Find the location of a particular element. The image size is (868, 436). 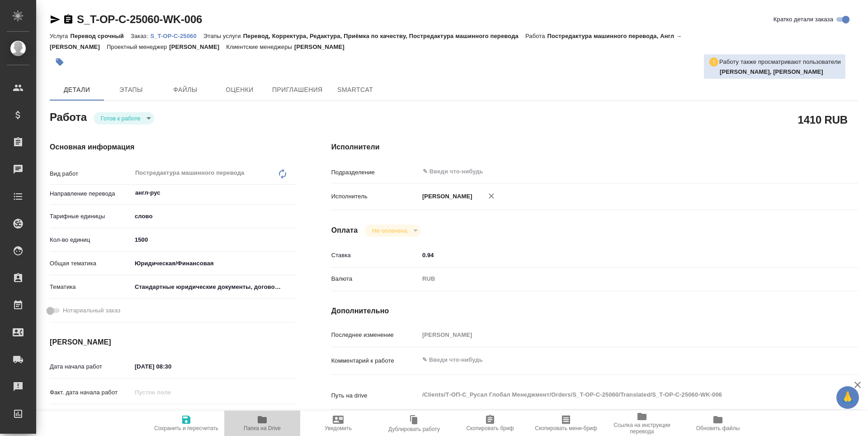

span: Скопировать бриф is located at coordinates (490, 428).